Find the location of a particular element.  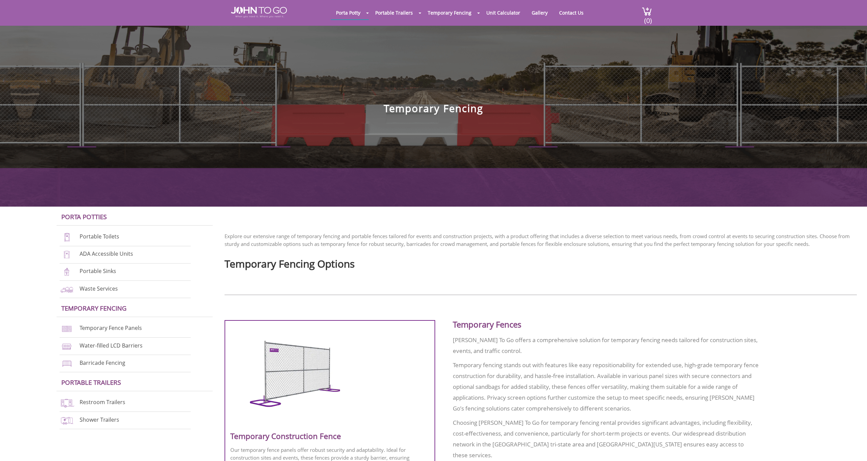

p: Temporary fencing stands out with features like easy repositionability for extended use, high-gra... is located at coordinates (606, 387).